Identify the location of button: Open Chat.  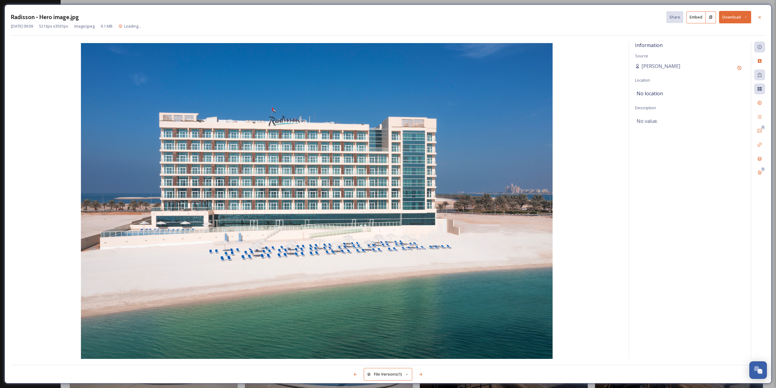
(758, 370).